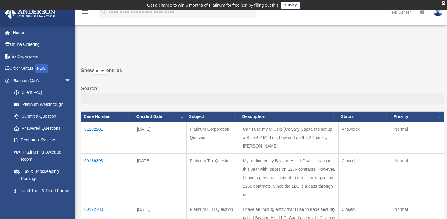 This screenshot has width=447, height=219. I want to click on img: Anderson Advisors Platinum Portal, so click(30, 13).